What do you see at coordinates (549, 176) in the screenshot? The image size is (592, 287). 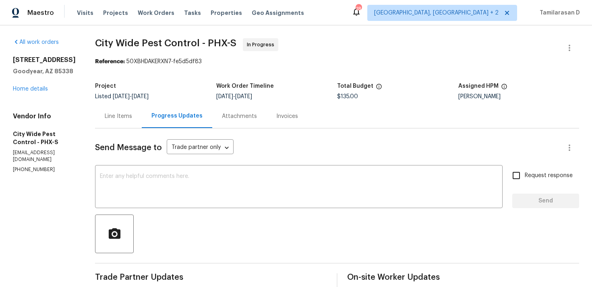 I see `span: Request response` at bounding box center [549, 176].